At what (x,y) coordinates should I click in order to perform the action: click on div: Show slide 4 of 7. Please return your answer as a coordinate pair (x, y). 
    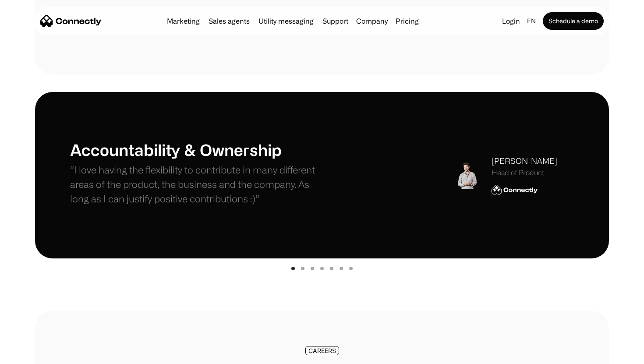
    Looking at the image, I should click on (322, 268).